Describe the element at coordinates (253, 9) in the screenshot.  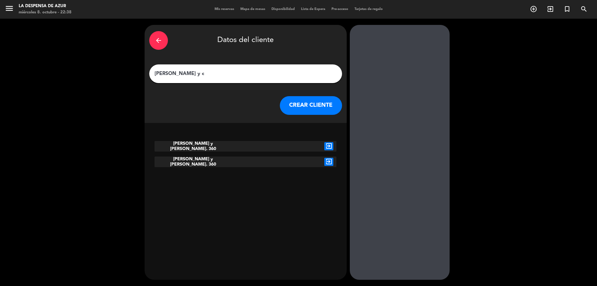
I see `span: Mapa de mesas` at that location.